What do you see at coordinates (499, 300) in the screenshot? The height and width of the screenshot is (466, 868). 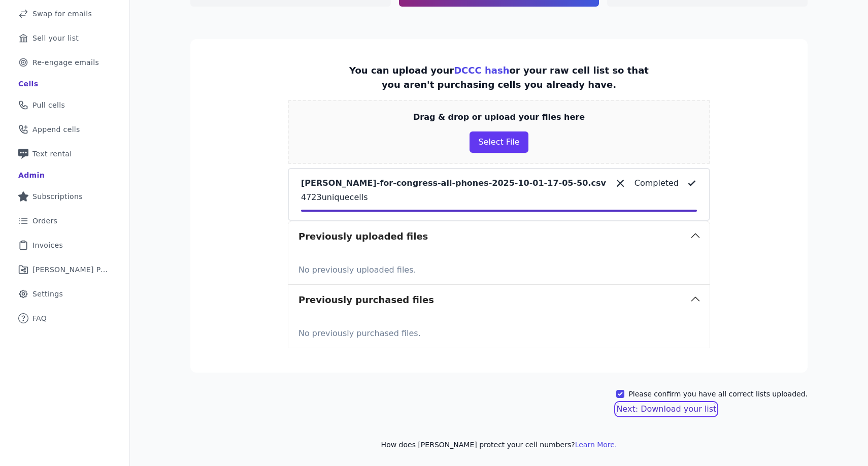 I see `button: Previously purchased files` at bounding box center [499, 300].